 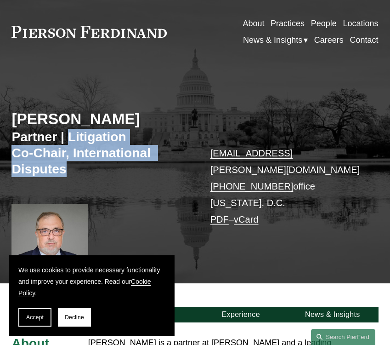 What do you see at coordinates (35, 317) in the screenshot?
I see `span: Accept` at bounding box center [35, 317].